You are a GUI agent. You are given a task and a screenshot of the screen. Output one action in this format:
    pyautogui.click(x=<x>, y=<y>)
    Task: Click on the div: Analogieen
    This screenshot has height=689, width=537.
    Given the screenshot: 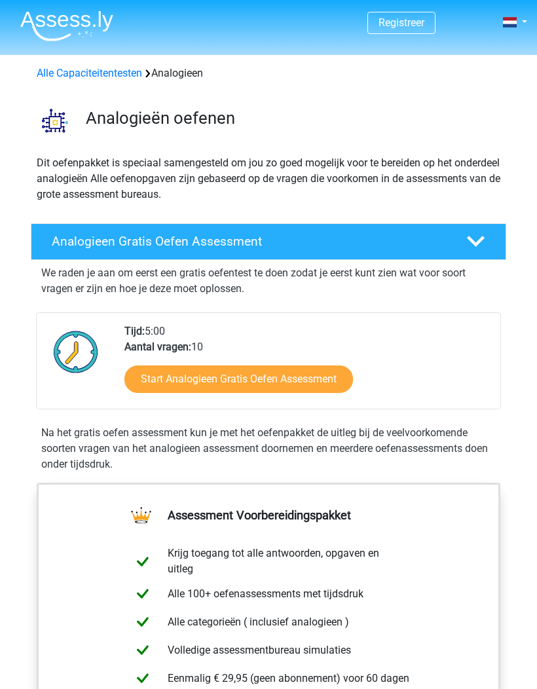 What is the action you would take?
    pyautogui.click(x=269, y=73)
    